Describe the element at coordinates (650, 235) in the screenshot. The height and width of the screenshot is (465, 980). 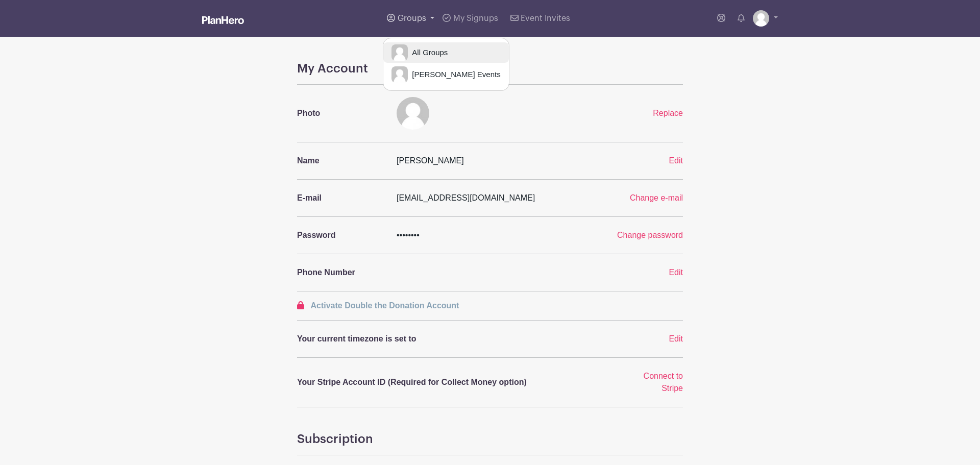
I see `a: Change password` at that location.